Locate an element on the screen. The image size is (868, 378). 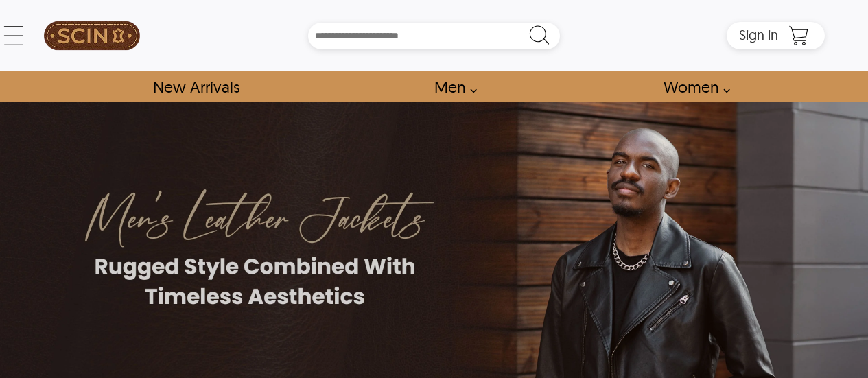
a: Shop New Arrivals is located at coordinates (195, 86).